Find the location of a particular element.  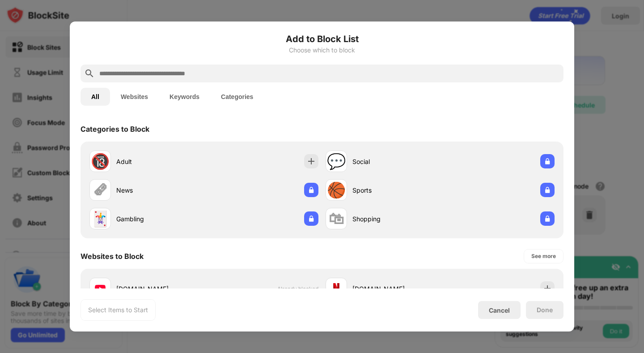

div: Adult is located at coordinates (160, 161).